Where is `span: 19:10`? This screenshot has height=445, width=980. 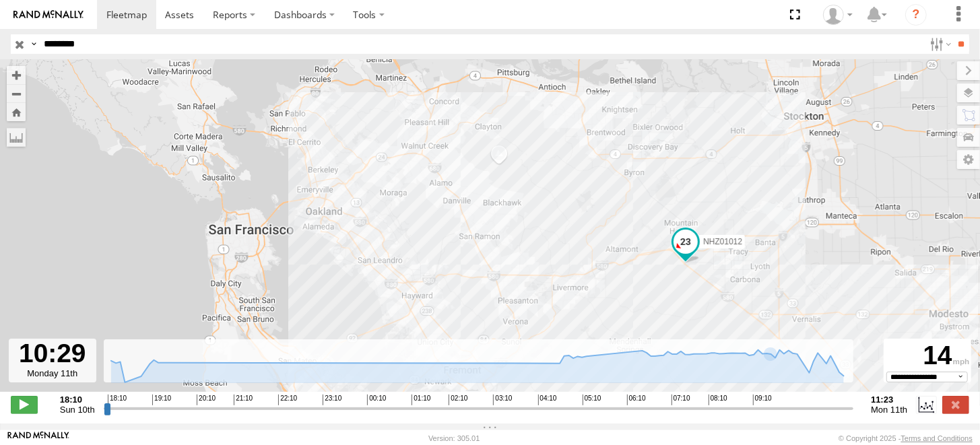
span: 19:10 is located at coordinates (161, 400).